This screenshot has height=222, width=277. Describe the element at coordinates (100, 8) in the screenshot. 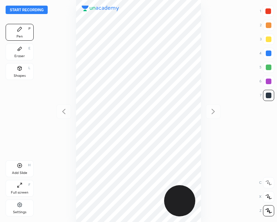

I see `img: logo.38c385cc.svg` at that location.